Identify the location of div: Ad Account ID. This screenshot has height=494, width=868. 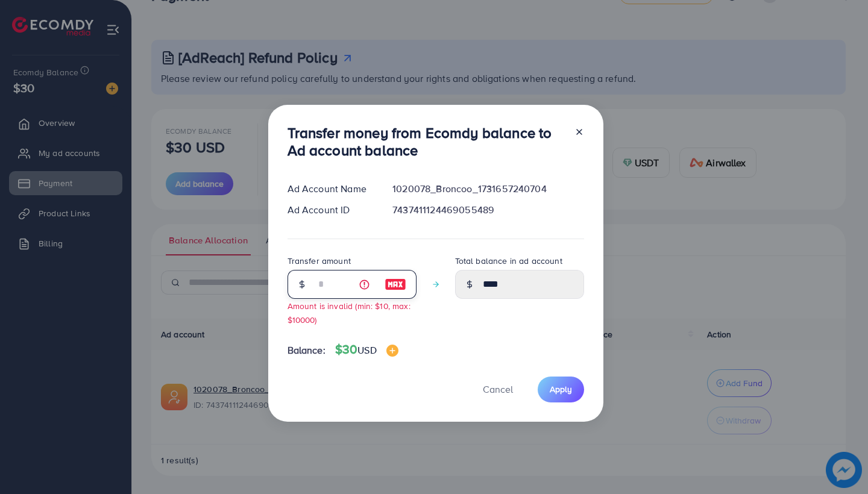
(330, 210).